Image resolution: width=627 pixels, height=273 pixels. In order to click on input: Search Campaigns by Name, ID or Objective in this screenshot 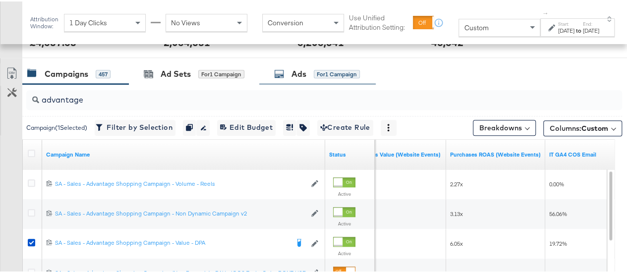, I will do `click(304, 94)`.